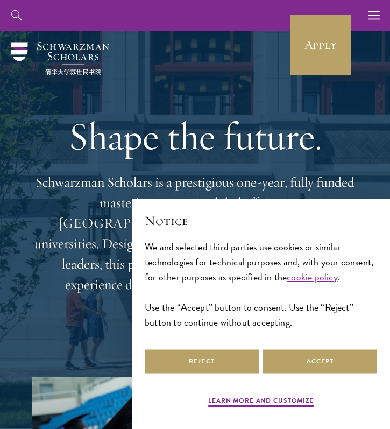 The image size is (390, 429). Describe the element at coordinates (320, 45) in the screenshot. I see `a: Apply` at that location.